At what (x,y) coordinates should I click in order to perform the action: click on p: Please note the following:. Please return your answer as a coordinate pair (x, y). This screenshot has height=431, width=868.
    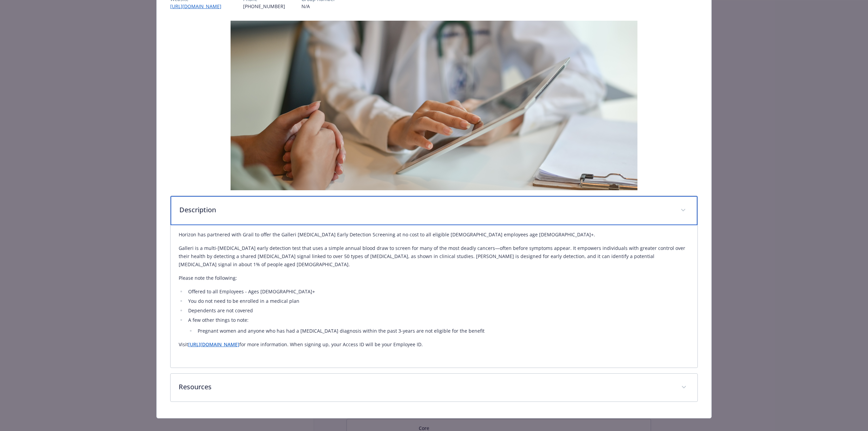
    Looking at the image, I should click on (434, 278).